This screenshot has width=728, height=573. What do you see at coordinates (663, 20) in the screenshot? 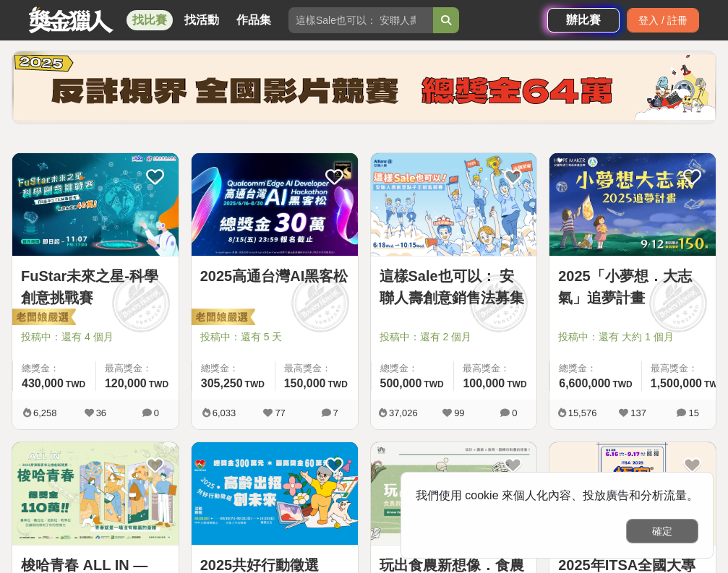
I see `div: 登入 / 註冊` at bounding box center [663, 20].